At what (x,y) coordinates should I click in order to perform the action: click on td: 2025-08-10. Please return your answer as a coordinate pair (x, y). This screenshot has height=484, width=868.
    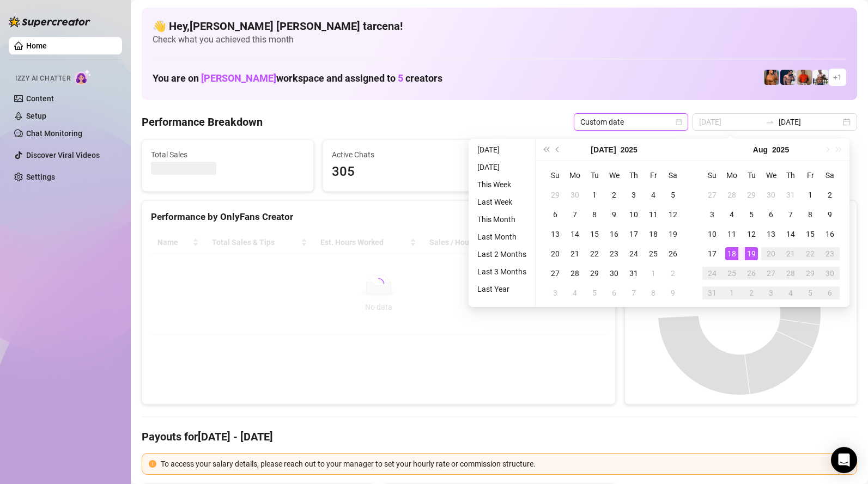
    Looking at the image, I should click on (712, 234).